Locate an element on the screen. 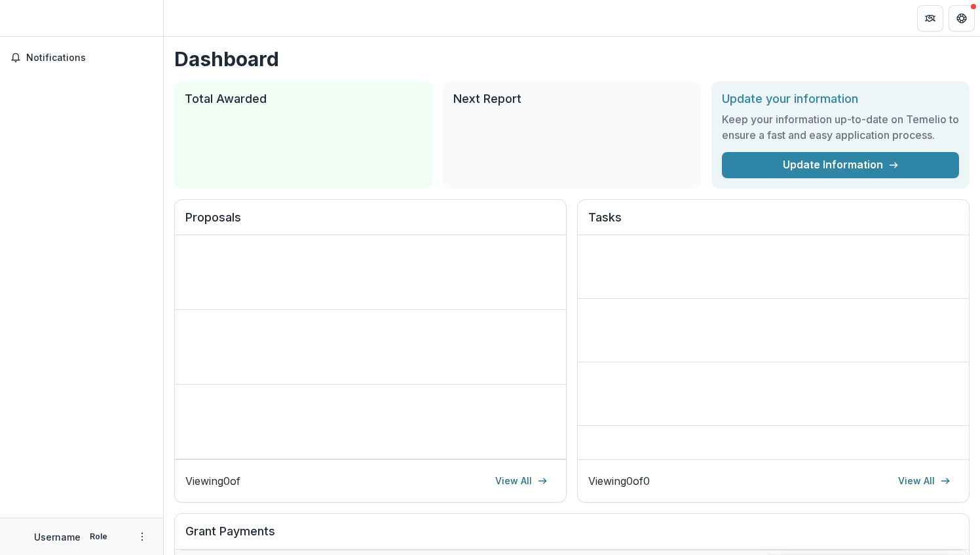 The image size is (980, 555). button: Notifications is located at coordinates (81, 58).